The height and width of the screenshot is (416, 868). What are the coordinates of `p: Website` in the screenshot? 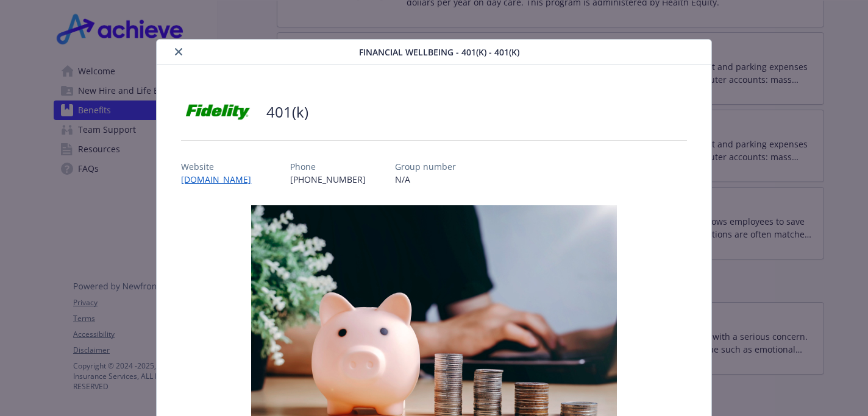 It's located at (220, 167).